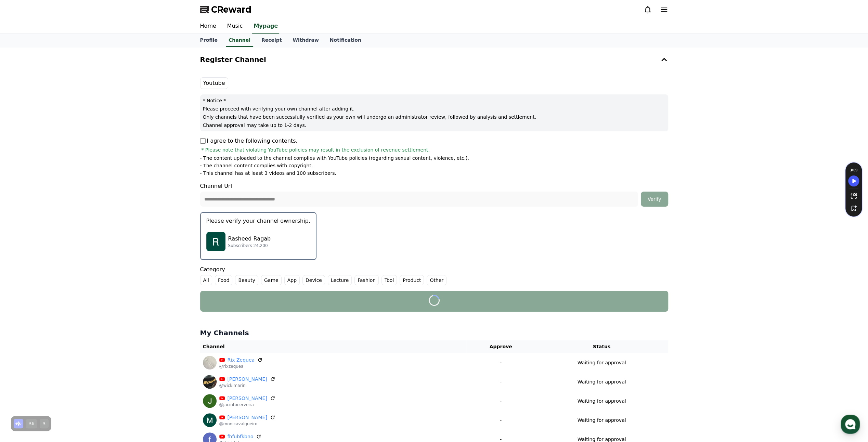  Describe the element at coordinates (110, 230) in the screenshot. I see `span: Settings` at that location.